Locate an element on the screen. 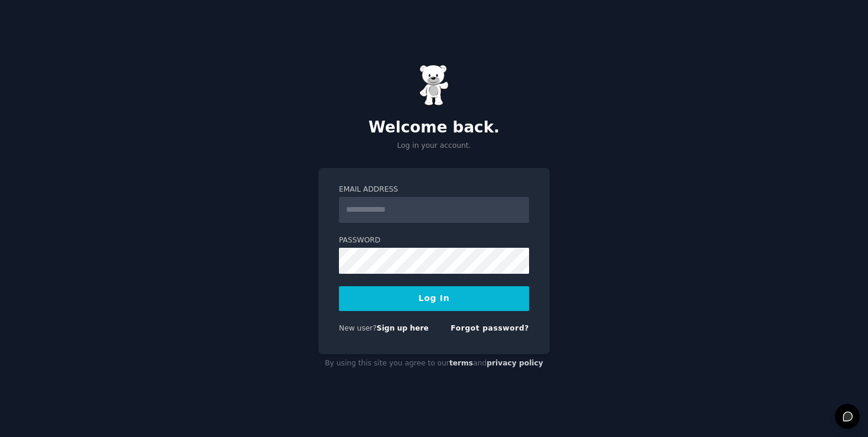 The width and height of the screenshot is (868, 437). label: Password is located at coordinates (434, 240).